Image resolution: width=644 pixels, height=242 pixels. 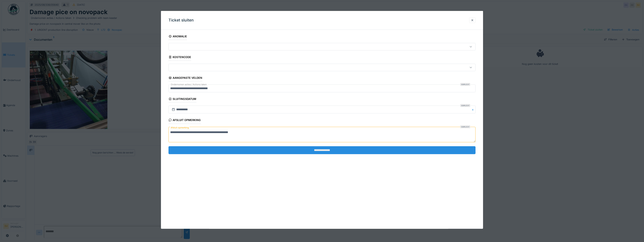 I want to click on h3: Ticket sluiten, so click(x=181, y=20).